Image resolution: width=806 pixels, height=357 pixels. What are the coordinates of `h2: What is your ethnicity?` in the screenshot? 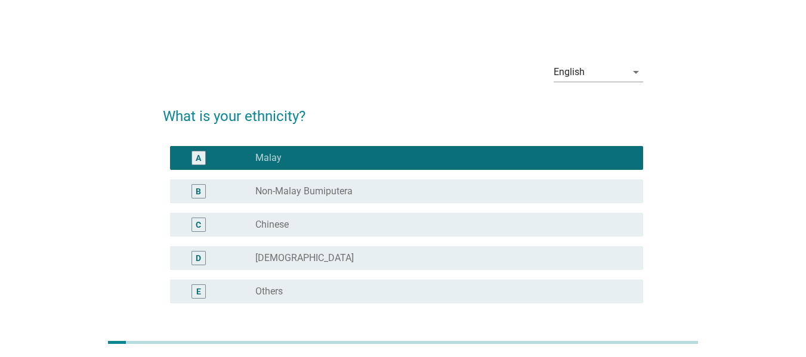 It's located at (403, 110).